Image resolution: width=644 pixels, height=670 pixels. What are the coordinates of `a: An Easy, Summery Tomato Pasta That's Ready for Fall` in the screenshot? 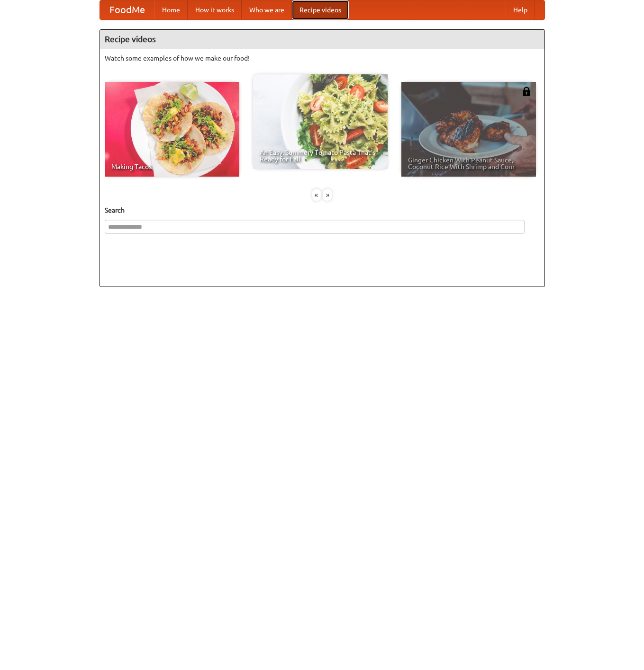 It's located at (320, 122).